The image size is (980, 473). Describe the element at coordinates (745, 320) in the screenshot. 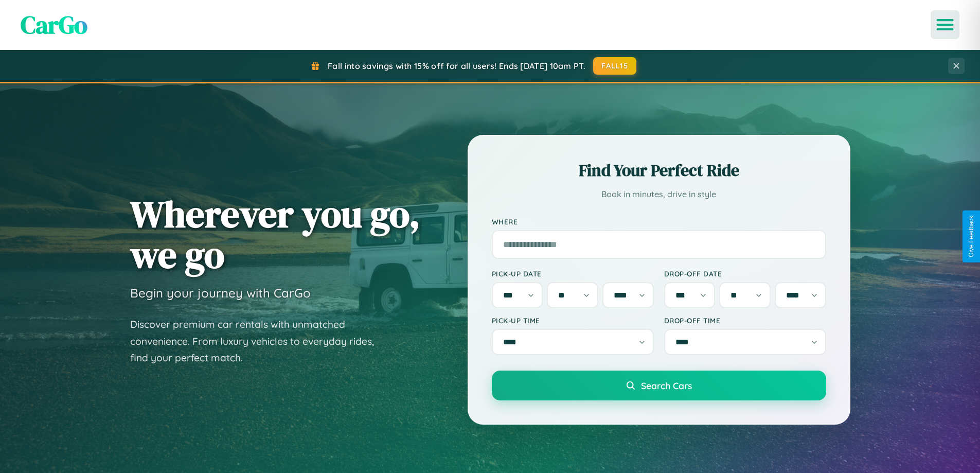

I see `label: Drop-off Time` at that location.